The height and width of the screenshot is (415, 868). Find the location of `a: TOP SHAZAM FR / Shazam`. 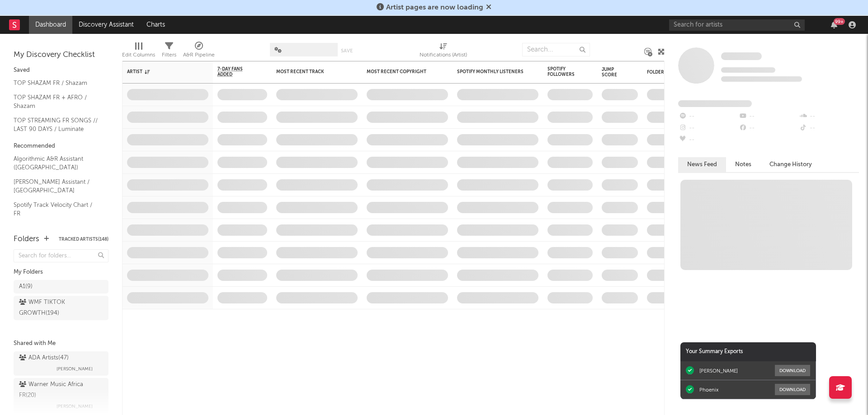

a: TOP SHAZAM FR / Shazam is located at coordinates (56, 83).